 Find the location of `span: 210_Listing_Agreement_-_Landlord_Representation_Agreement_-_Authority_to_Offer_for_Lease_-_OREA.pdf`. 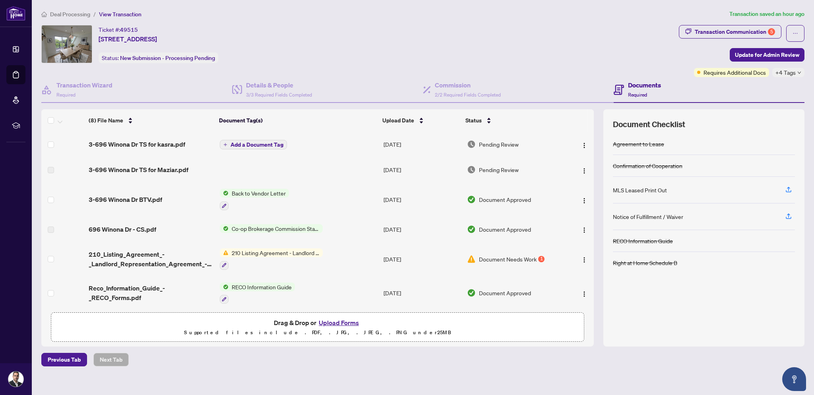

span: 210_Listing_Agreement_-_Landlord_Representation_Agreement_-_Authority_to_Offer_for_Lease_-_OREA.pdf is located at coordinates (151, 259).